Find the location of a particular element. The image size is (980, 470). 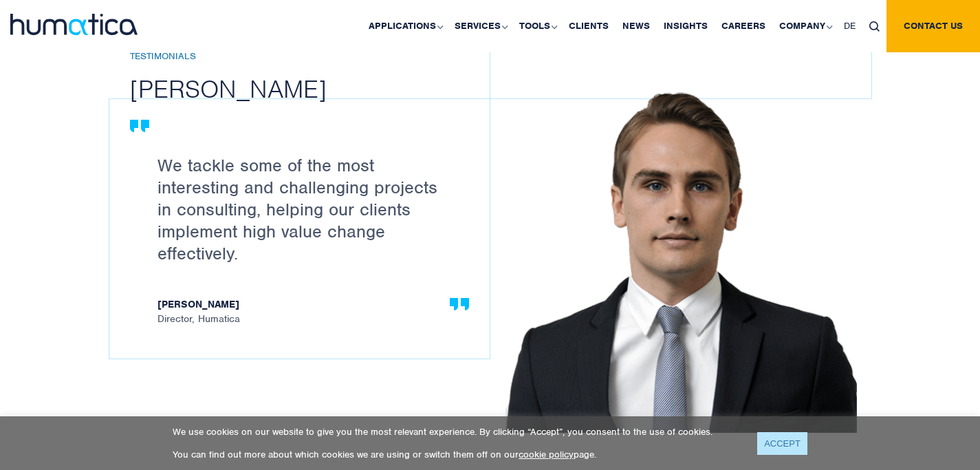

h6: Testimonials is located at coordinates (320, 56).